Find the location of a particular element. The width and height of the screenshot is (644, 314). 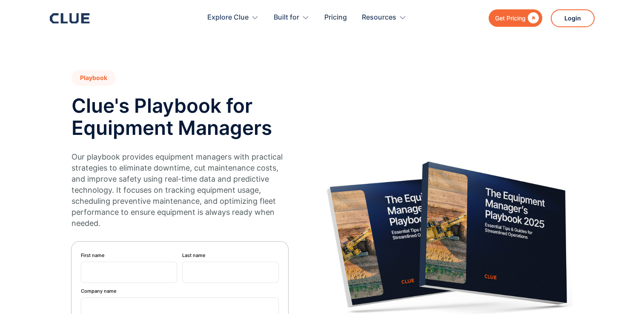

label: Company name is located at coordinates (180, 291).